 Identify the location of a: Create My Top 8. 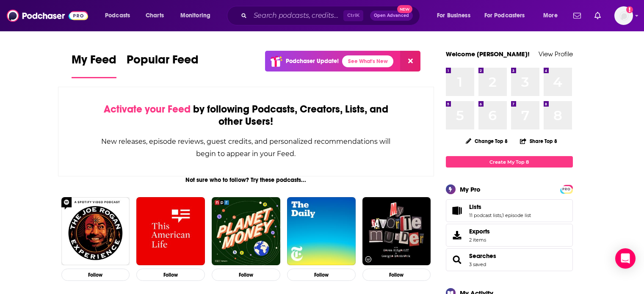
(509, 162).